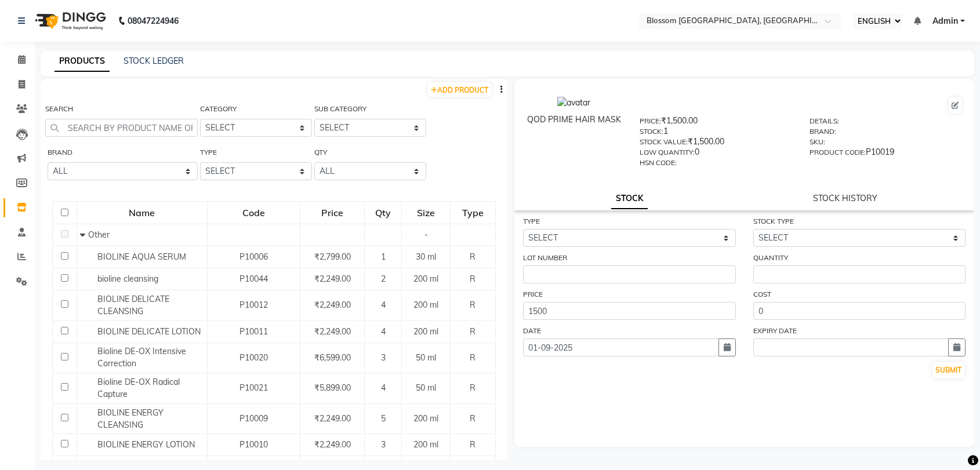 The height and width of the screenshot is (470, 980). What do you see at coordinates (651, 132) in the screenshot?
I see `label: STOCK:` at bounding box center [651, 132].